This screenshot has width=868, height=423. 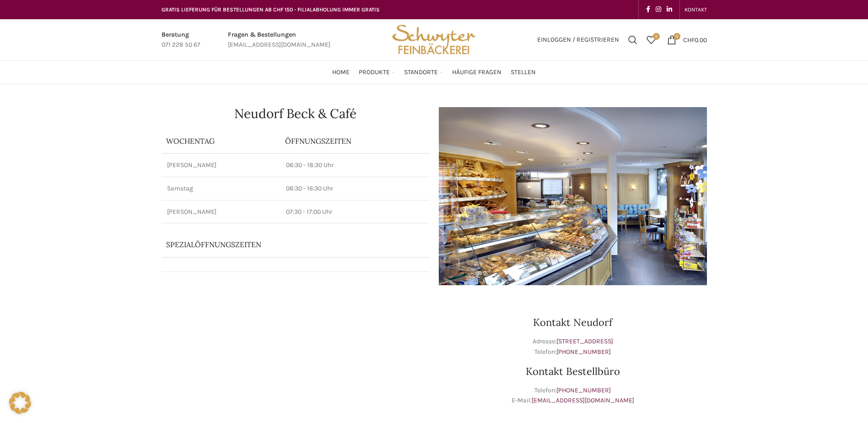 What do you see at coordinates (355, 165) in the screenshot?
I see `p: 06:30 - 18:30 Uhr` at bounding box center [355, 165].